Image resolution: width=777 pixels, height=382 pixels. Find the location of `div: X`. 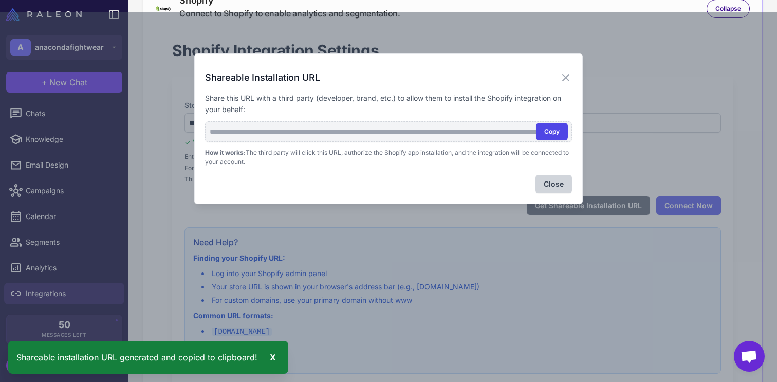

div: X is located at coordinates (273, 357).